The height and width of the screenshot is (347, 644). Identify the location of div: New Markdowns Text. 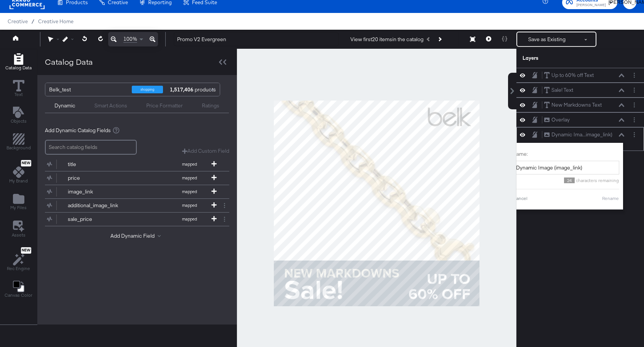
(577, 105).